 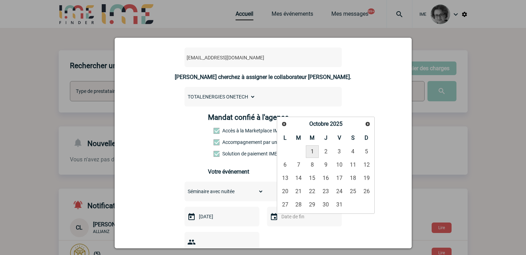 I want to click on a: 23, so click(x=326, y=192).